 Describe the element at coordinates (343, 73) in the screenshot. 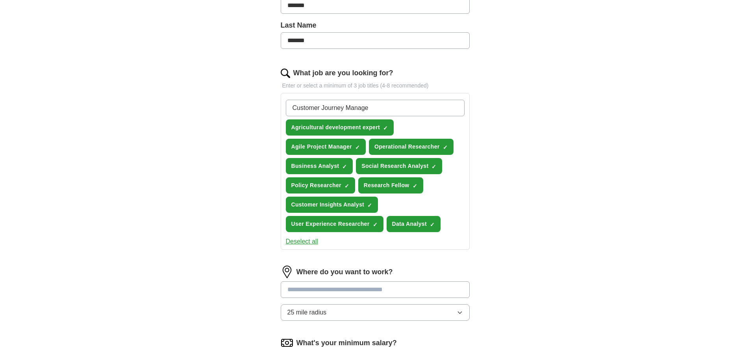

I see `label: What job are you looking for?` at that location.